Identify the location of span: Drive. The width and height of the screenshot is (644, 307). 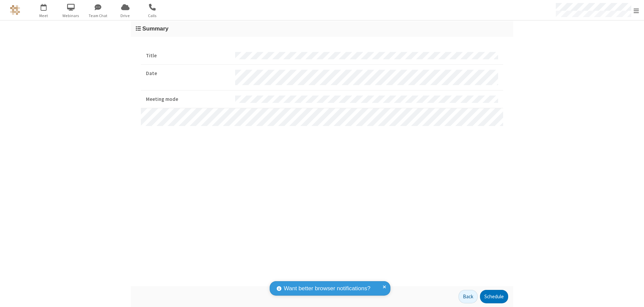
(125, 16).